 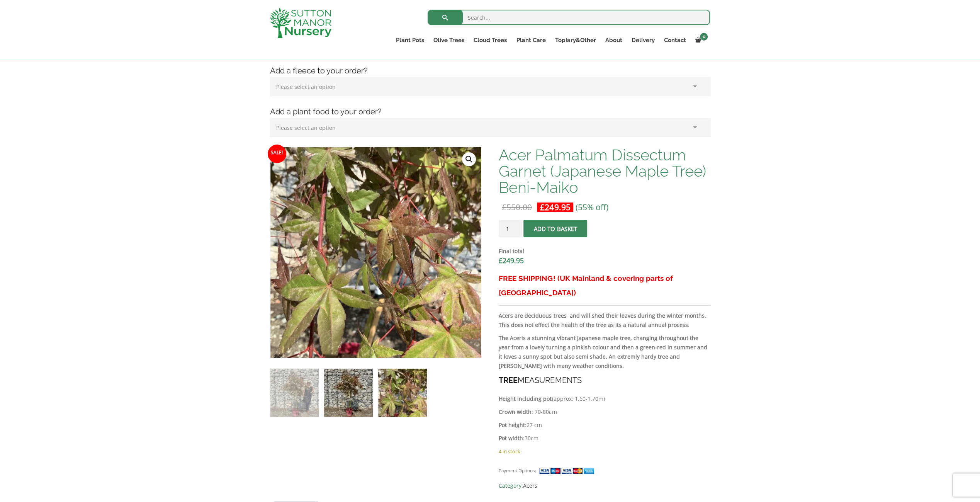 What do you see at coordinates (490, 112) in the screenshot?
I see `h4: Add a plant food to your order?` at bounding box center [490, 112].